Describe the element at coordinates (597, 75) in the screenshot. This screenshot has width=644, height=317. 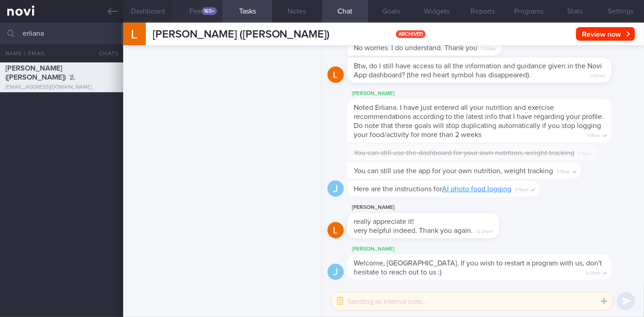
I see `span: 11:06am` at that location.